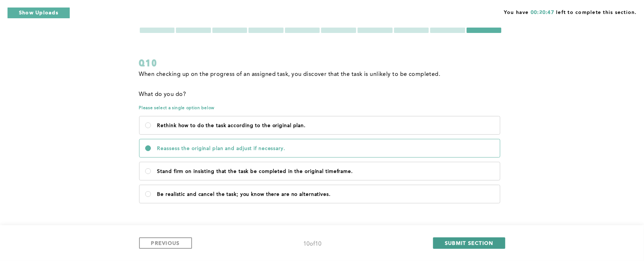 The height and width of the screenshot is (261, 644). I want to click on button: PREVIOUS, so click(166, 242).